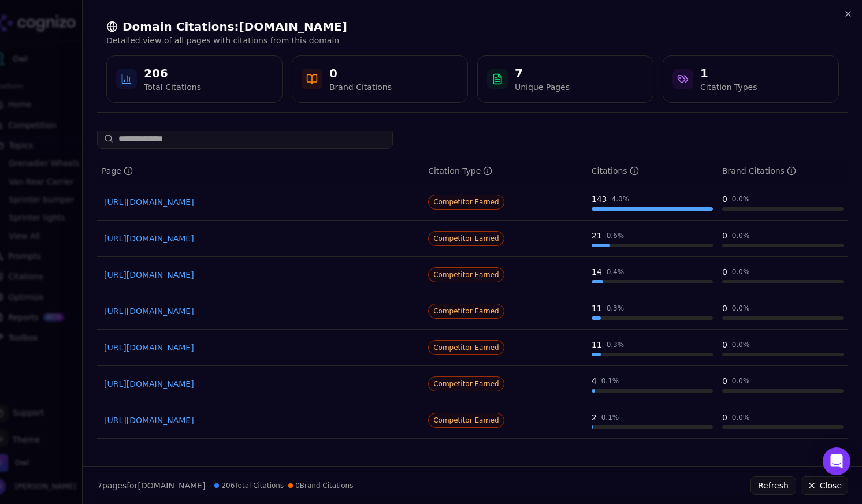 The height and width of the screenshot is (504, 862). What do you see at coordinates (117, 171) in the screenshot?
I see `div: Page` at bounding box center [117, 171].